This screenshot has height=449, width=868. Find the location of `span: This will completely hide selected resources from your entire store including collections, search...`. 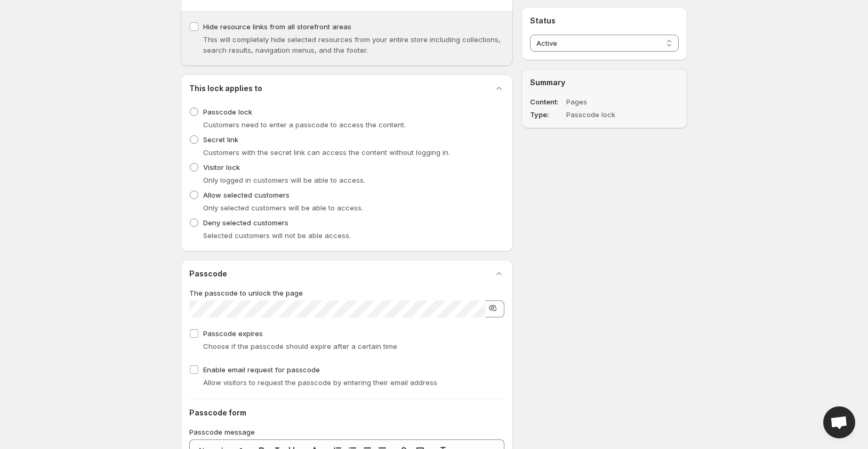

span: This will completely hide selected resources from your entire store including collections, search... is located at coordinates (352, 45).